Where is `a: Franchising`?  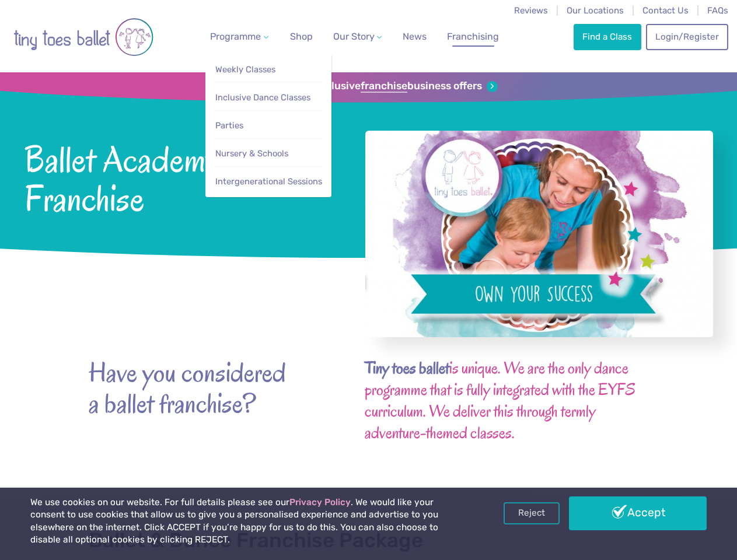 a: Franchising is located at coordinates (473, 37).